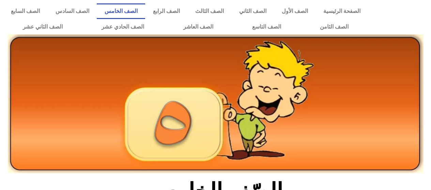  Describe the element at coordinates (72, 11) in the screenshot. I see `a: الصف السادس` at that location.